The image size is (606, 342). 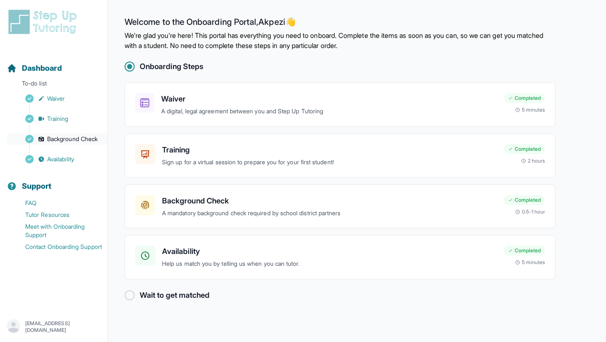 What do you see at coordinates (533, 161) in the screenshot?
I see `div: 2 hours` at bounding box center [533, 161].